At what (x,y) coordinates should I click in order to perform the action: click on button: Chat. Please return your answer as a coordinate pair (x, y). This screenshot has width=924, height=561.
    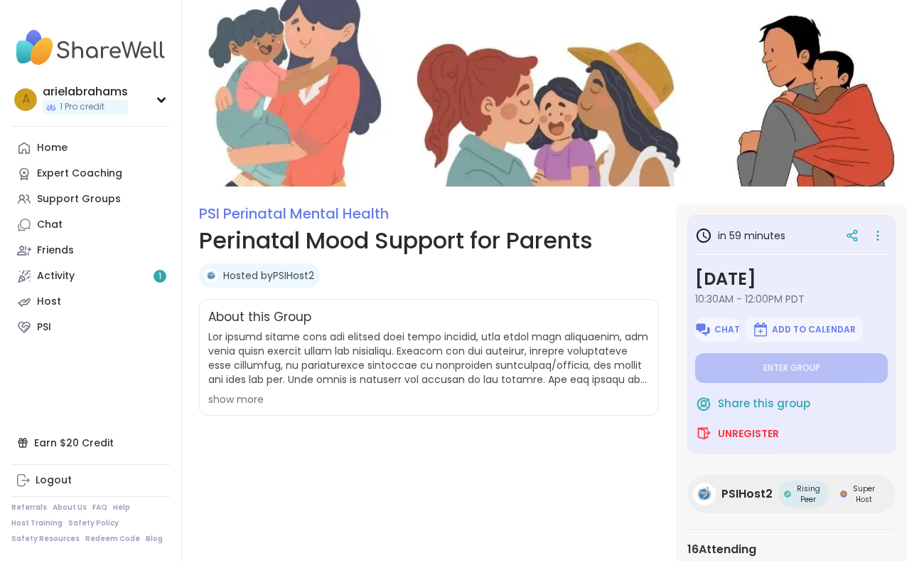
    Looking at the image, I should click on (718, 329).